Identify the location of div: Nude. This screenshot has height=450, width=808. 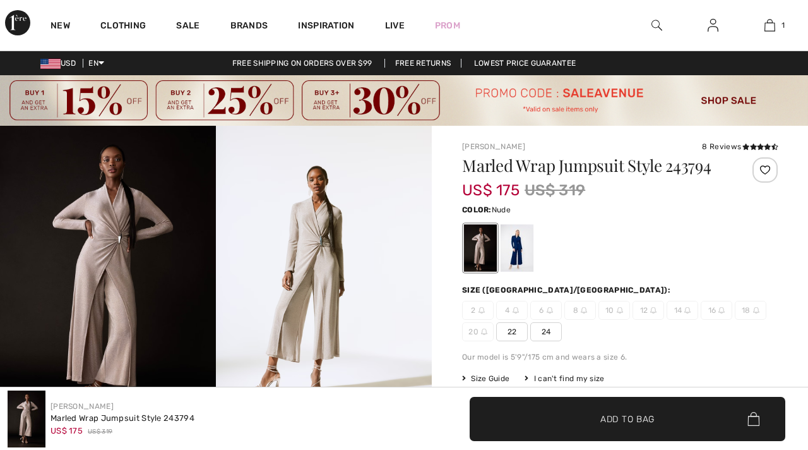
(481, 248).